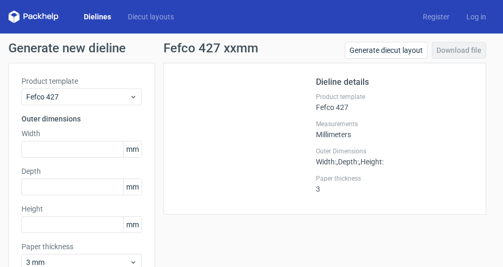  Describe the element at coordinates (395, 152) in the screenshot. I see `label: Outer Dimensions` at that location.